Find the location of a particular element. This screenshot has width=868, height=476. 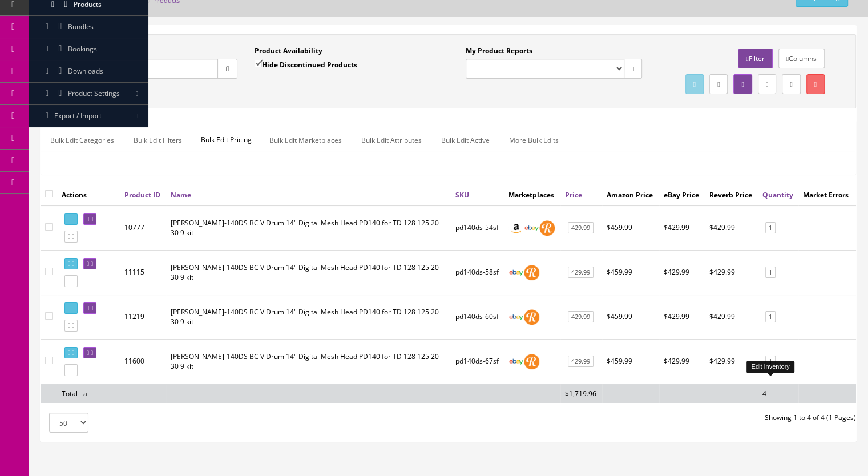

td: 10777 is located at coordinates (143, 228).